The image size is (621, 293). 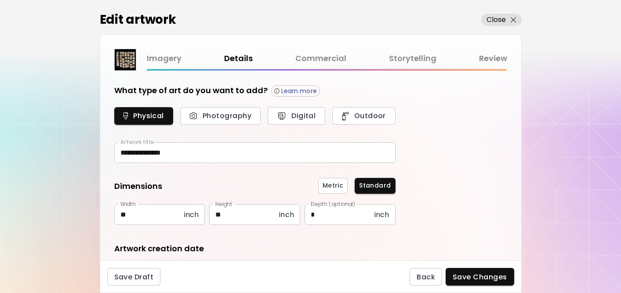 What do you see at coordinates (134, 277) in the screenshot?
I see `span: Save Draft` at bounding box center [134, 277].